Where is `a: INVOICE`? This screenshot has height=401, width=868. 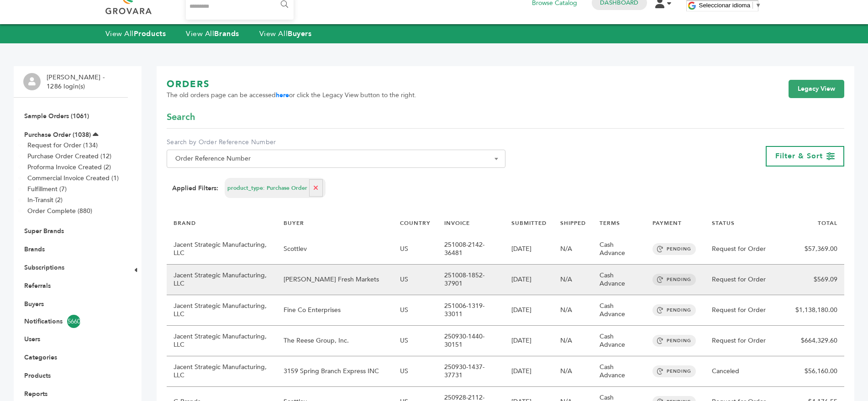
a: INVOICE is located at coordinates (457, 223).